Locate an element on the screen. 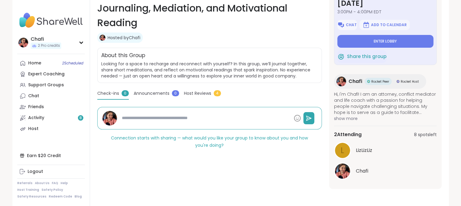 This screenshot has width=461, height=206. span: Rocket Host is located at coordinates (410, 81).